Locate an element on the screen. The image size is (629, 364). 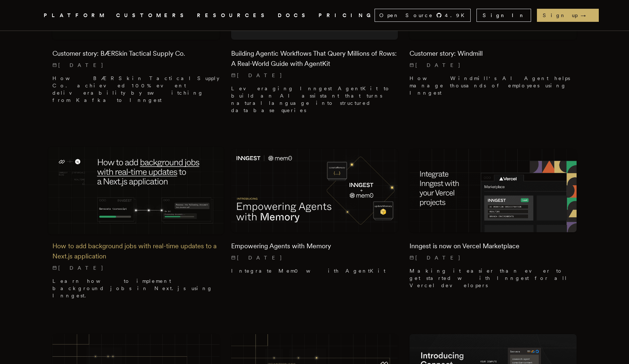
h2: Building Agentic Workflows That Query Millions of Rows: A Real-World Guide with AgentKit is located at coordinates (314, 59).